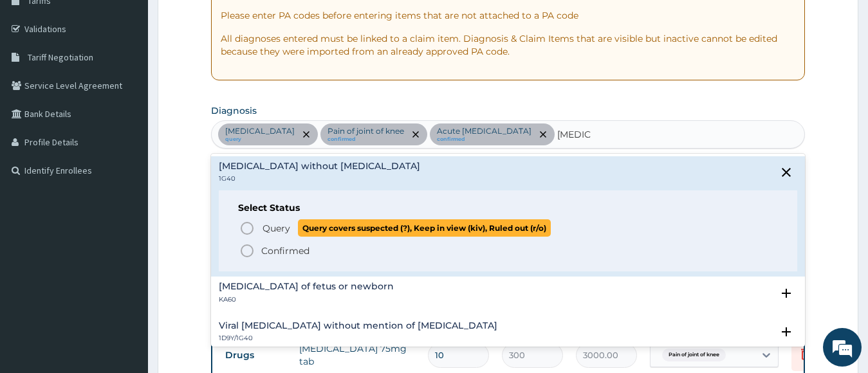 The width and height of the screenshot is (868, 373). Describe the element at coordinates (787, 172) in the screenshot. I see `i: close select status` at that location.